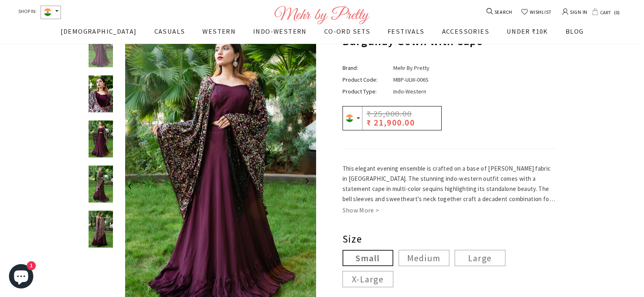 Image resolution: width=644 pixels, height=297 pixels. I want to click on a: ACCESSORIES, so click(466, 35).